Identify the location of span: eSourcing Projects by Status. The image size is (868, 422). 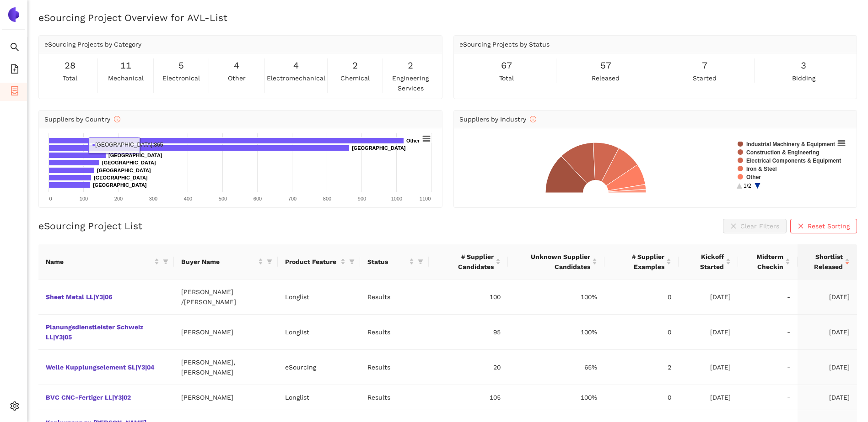
(504, 44).